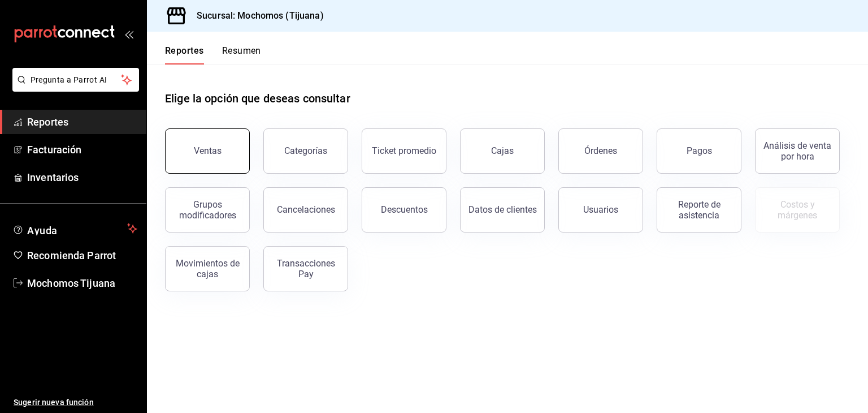 The image size is (868, 413). What do you see at coordinates (82, 255) in the screenshot?
I see `span: Recomienda Parrot` at bounding box center [82, 255].